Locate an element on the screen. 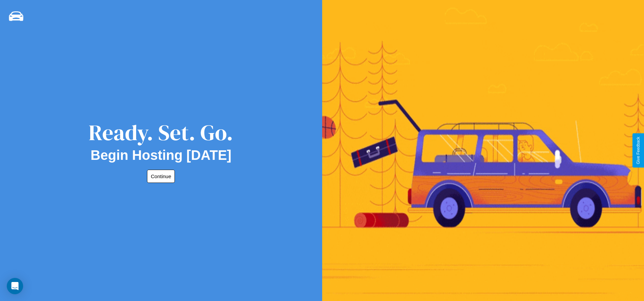 This screenshot has width=644, height=301. div: Give Feedback is located at coordinates (638, 150).